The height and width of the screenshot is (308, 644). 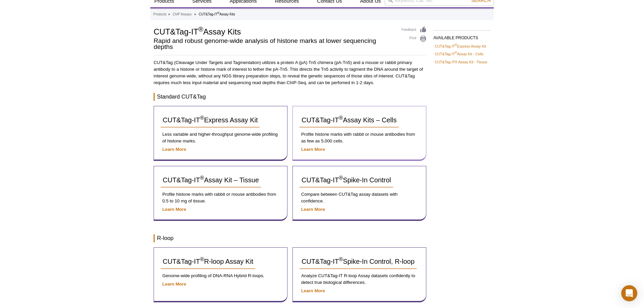 What do you see at coordinates (359, 279) in the screenshot?
I see `p: Analyze CUT&Tag-IT R-loop Assay datasets confidently to detect true biological differences.` at bounding box center [359, 279].